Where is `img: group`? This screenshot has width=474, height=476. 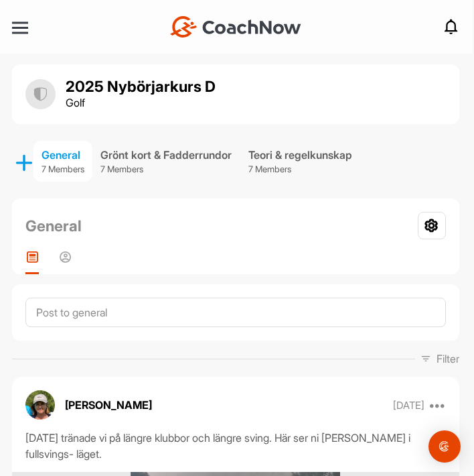
img: group is located at coordinates (40, 94).